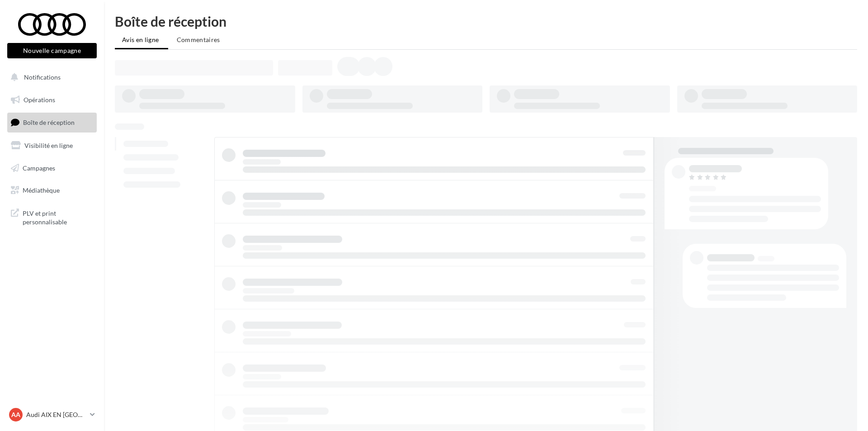 The height and width of the screenshot is (431, 868). Describe the element at coordinates (49, 122) in the screenshot. I see `span: Boîte de réception` at that location.